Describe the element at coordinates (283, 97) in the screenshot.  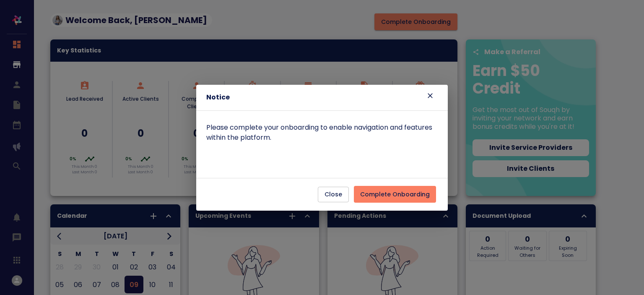
I see `h6: Notice` at that location.